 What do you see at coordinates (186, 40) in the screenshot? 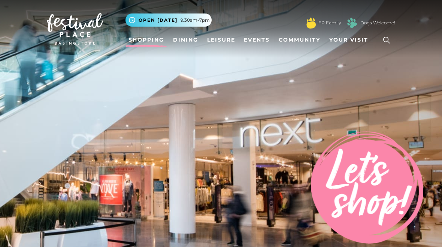
I see `a: Dining` at bounding box center [186, 40].